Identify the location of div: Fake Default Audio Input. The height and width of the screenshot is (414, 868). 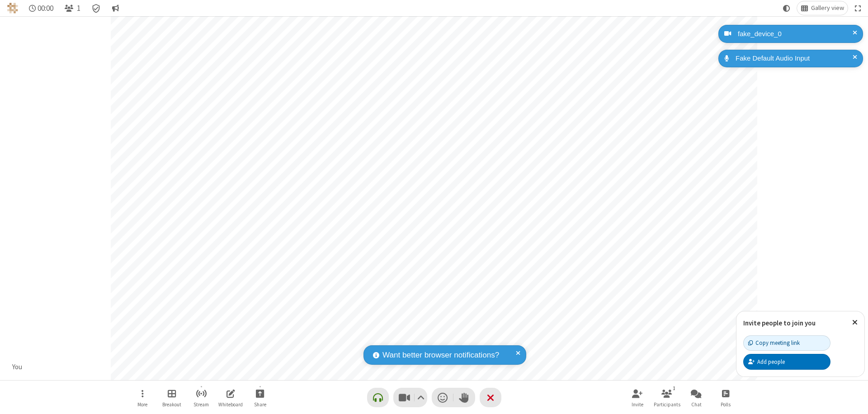
(794, 58).